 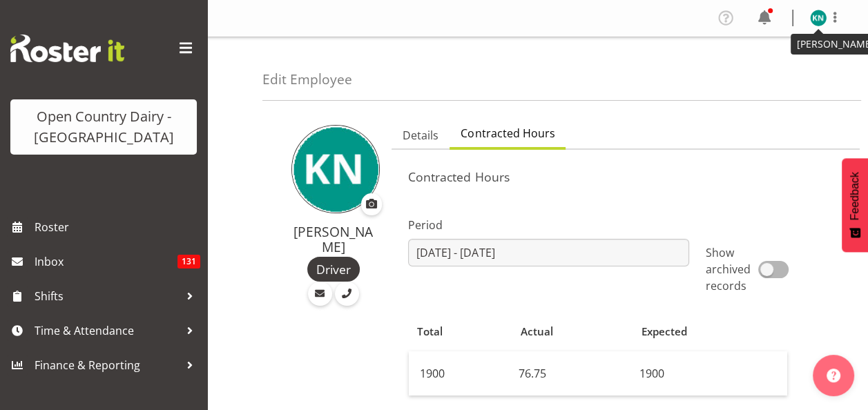 I want to click on span: Details, so click(x=420, y=135).